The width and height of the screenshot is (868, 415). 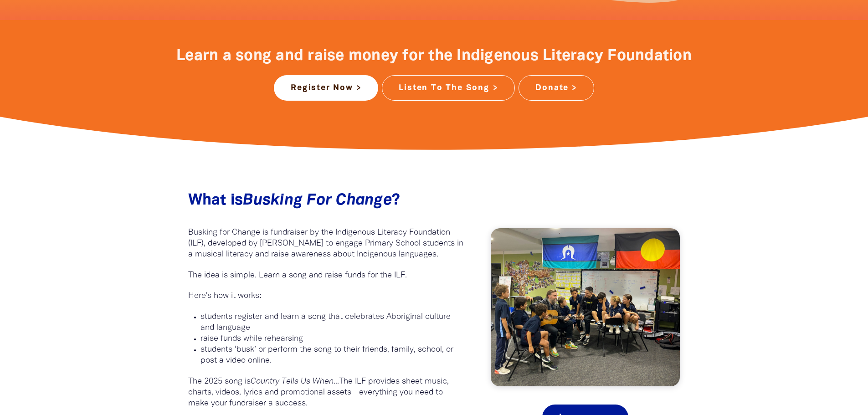 I want to click on em: Busking For Change, so click(x=317, y=200).